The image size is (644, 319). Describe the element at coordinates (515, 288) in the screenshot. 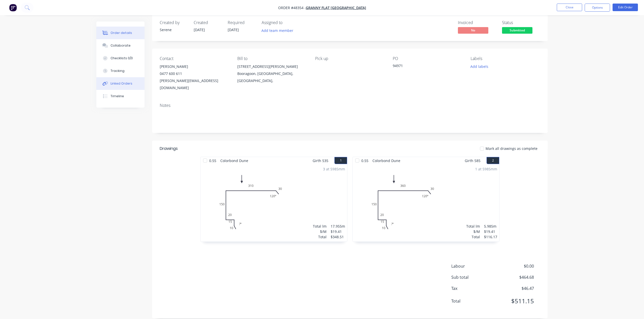

I see `span: $46.47` at that location.